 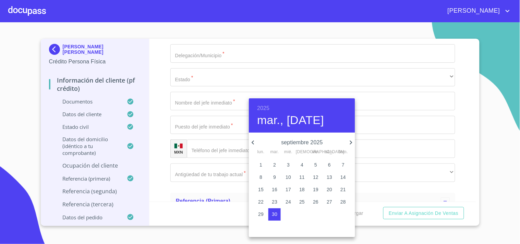 What do you see at coordinates (302, 165) in the screenshot?
I see `button: 4` at bounding box center [302, 165].